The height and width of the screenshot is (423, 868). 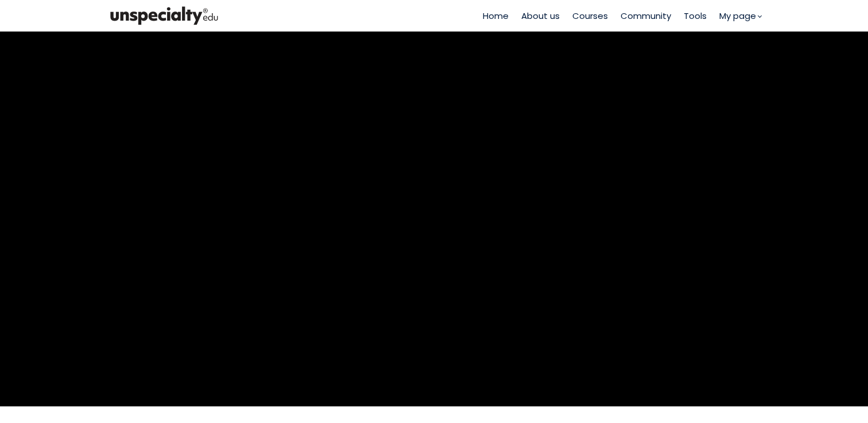 What do you see at coordinates (646, 16) in the screenshot?
I see `span: Community` at bounding box center [646, 16].